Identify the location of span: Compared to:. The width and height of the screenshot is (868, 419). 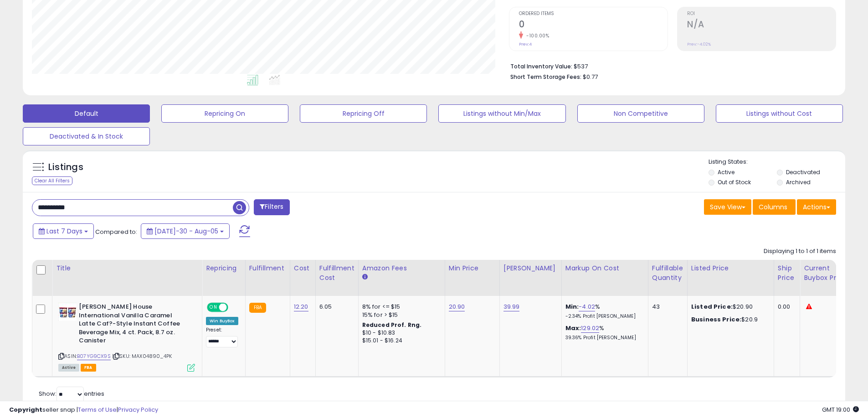
(116, 231).